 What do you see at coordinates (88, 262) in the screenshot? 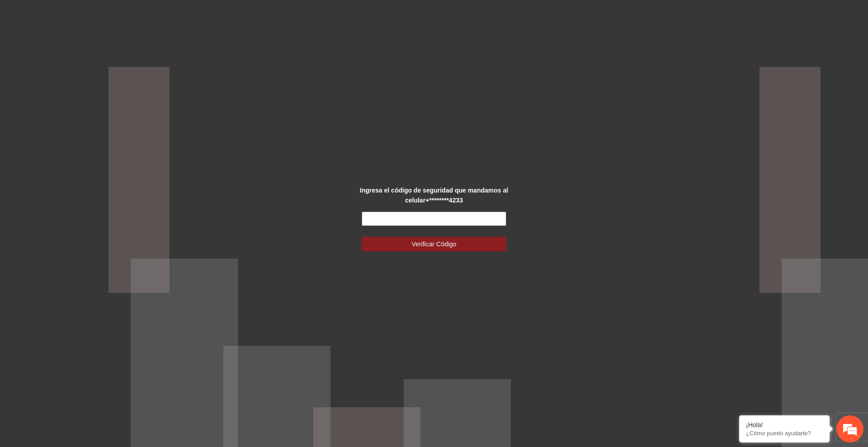
I see `textarea: Escriba su mensaje y pulse “Intro”` at bounding box center [88, 262].